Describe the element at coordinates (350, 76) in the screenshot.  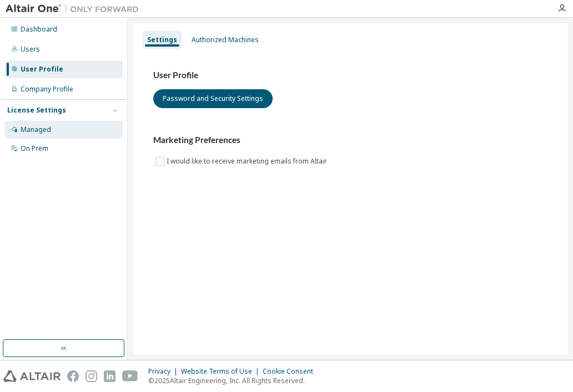
I see `h3: User Profile` at that location.